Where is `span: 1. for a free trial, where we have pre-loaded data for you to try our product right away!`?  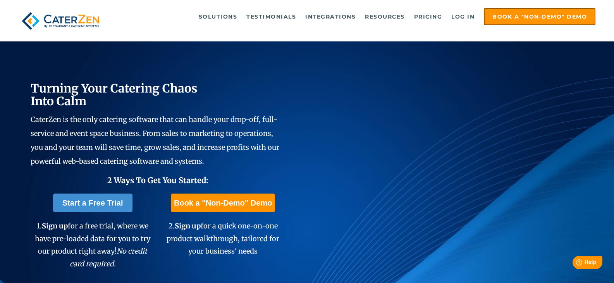
span: 1. for a free trial, where we have pre-loaded data for you to try our product right away! is located at coordinates (93, 245).